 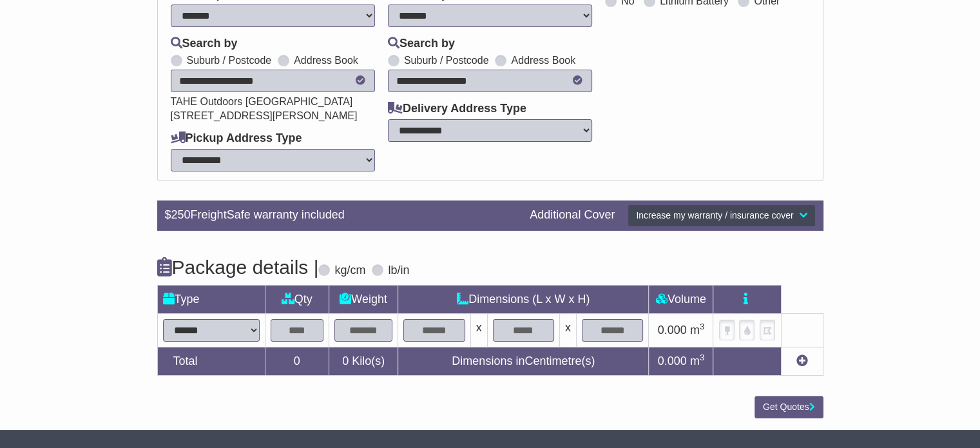 What do you see at coordinates (341, 215) in the screenshot?
I see `div: $ FreightSafe warranty included` at bounding box center [341, 215].